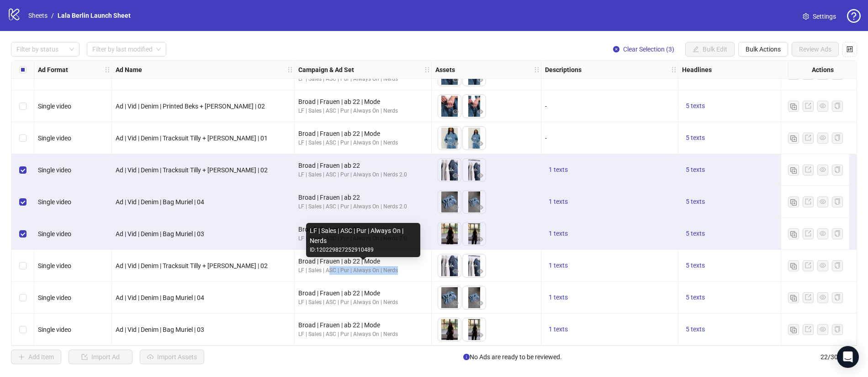 This screenshot has height=377, width=868. Describe the element at coordinates (430, 69) in the screenshot. I see `div: Resize Campaign & Ad Set column` at that location.